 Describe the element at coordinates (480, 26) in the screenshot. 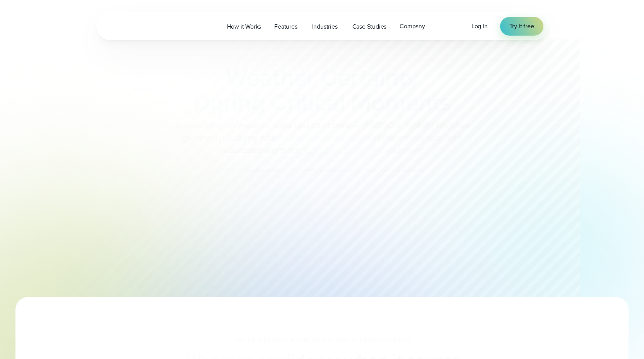

I see `a: Log in` at that location.